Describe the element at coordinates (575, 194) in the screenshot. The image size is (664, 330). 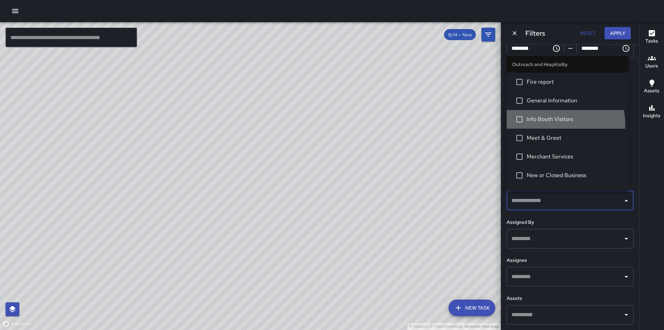
I see `span: Resident Services` at that location.